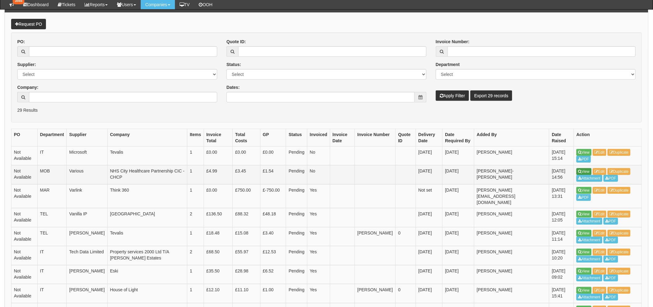  What do you see at coordinates (273, 196) in the screenshot?
I see `td: £-750.00` at bounding box center [273, 196].